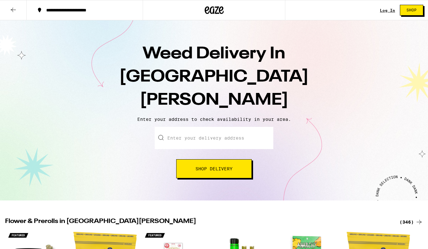 This screenshot has height=249, width=428. Describe the element at coordinates (412, 222) in the screenshot. I see `div: (346)` at that location.